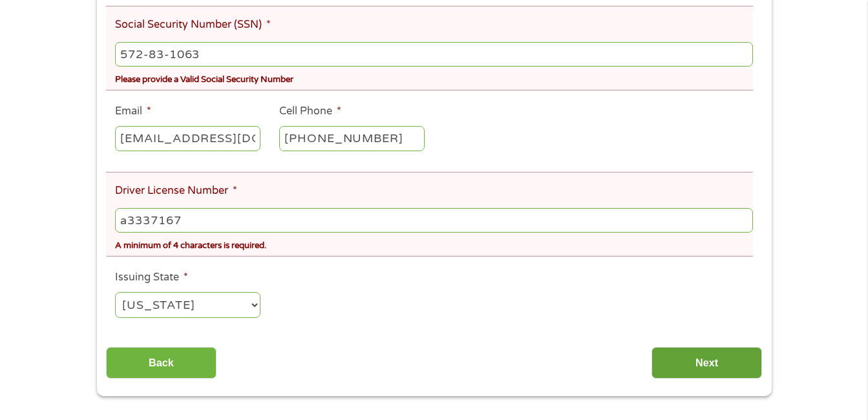 This screenshot has width=868, height=420. Describe the element at coordinates (151, 278) in the screenshot. I see `label: Issuing State` at that location.